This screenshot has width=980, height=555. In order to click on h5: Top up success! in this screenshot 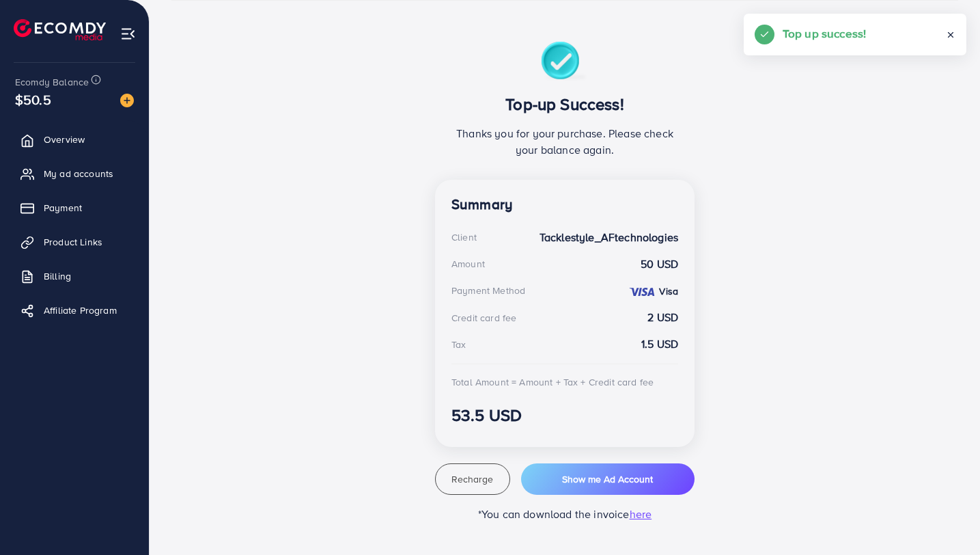, I will do `click(824, 34)`.